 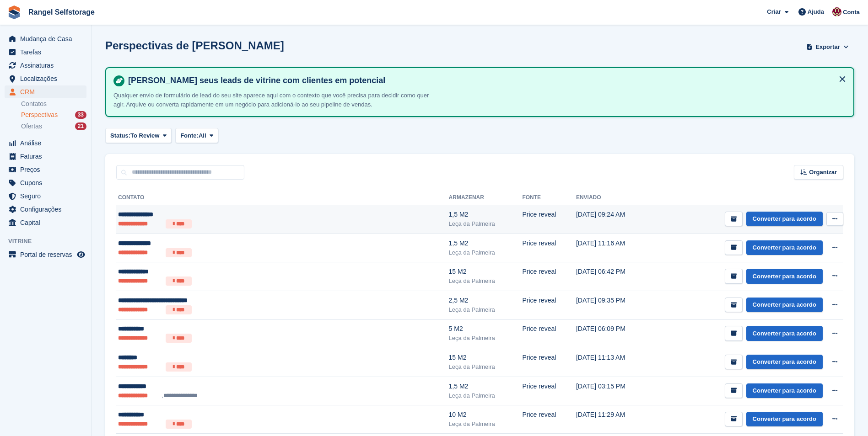 What do you see at coordinates (48, 52) in the screenshot?
I see `span: Tarefas` at bounding box center [48, 52].